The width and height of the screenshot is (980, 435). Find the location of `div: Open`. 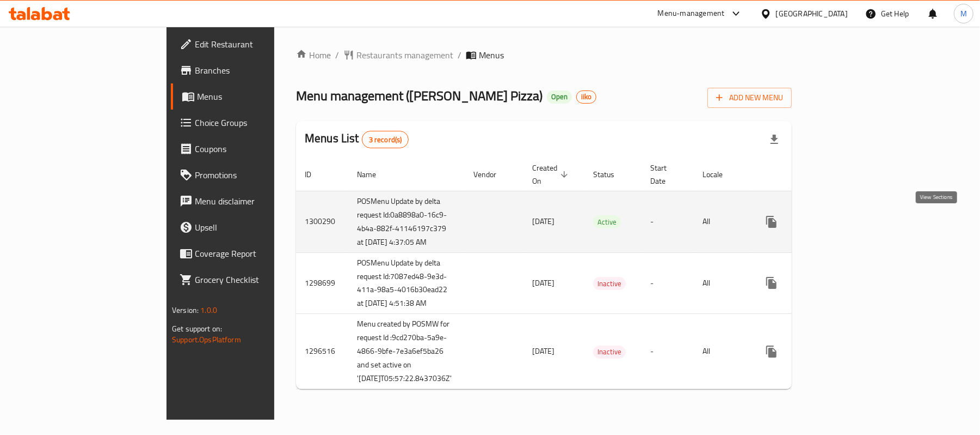

div: Open is located at coordinates (559, 97).